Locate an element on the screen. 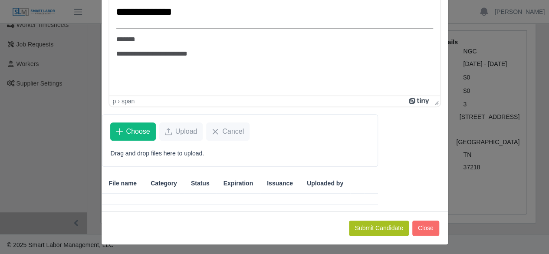 Image resolution: width=549 pixels, height=254 pixels. a: Powered by Tiny is located at coordinates (420, 101).